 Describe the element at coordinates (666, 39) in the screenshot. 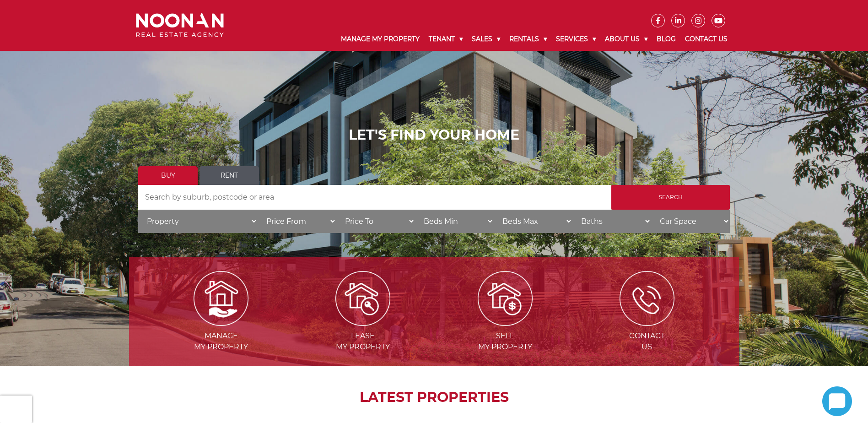

I see `a: Blog` at that location.